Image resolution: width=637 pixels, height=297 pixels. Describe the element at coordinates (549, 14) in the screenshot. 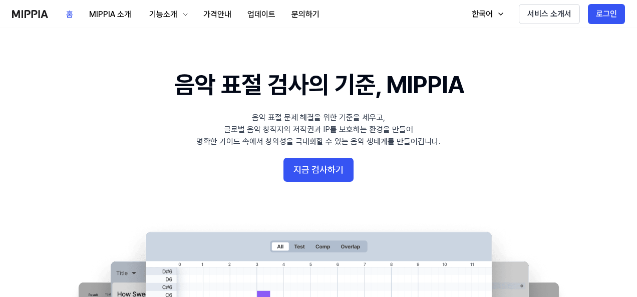

I see `button: 서비스 소개서` at that location.